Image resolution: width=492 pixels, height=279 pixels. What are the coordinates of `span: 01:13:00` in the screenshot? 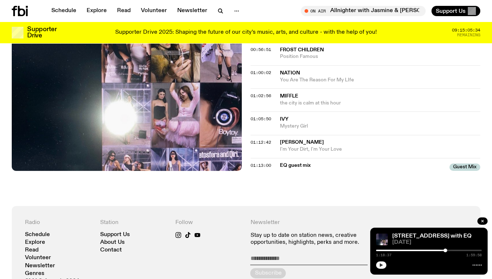 It's located at (261, 166).